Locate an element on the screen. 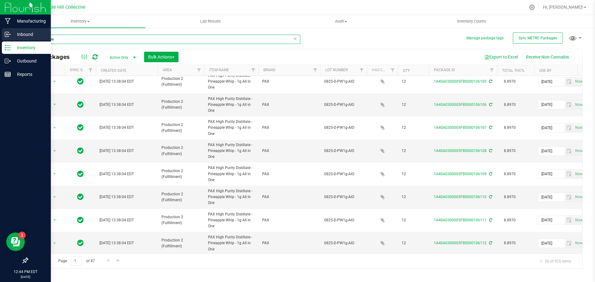  button: Manage package tags is located at coordinates (485, 38).